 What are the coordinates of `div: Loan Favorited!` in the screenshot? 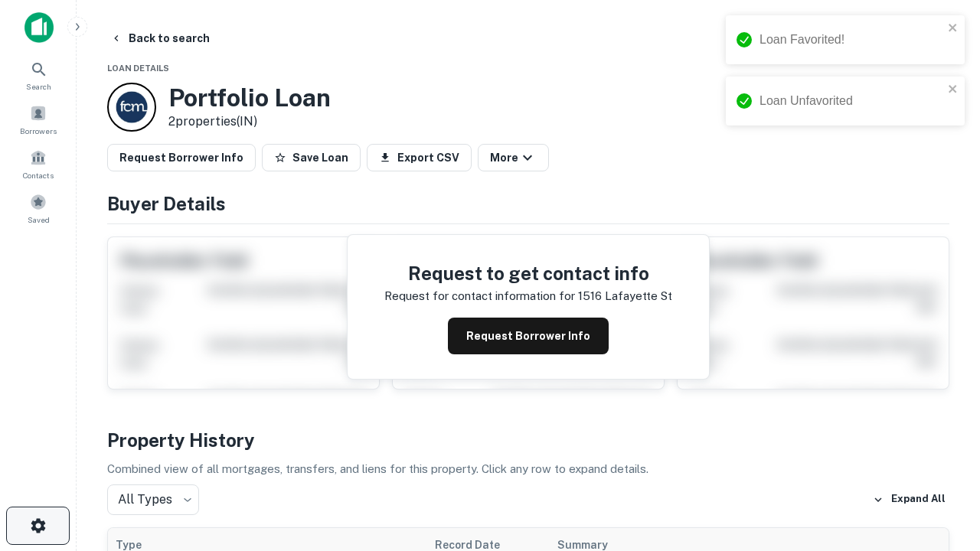 It's located at (851, 40).